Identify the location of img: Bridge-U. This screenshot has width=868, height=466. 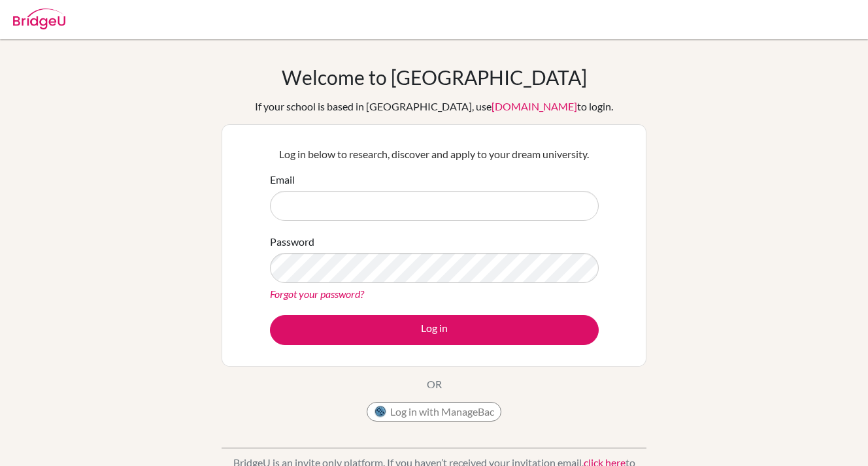
(39, 19).